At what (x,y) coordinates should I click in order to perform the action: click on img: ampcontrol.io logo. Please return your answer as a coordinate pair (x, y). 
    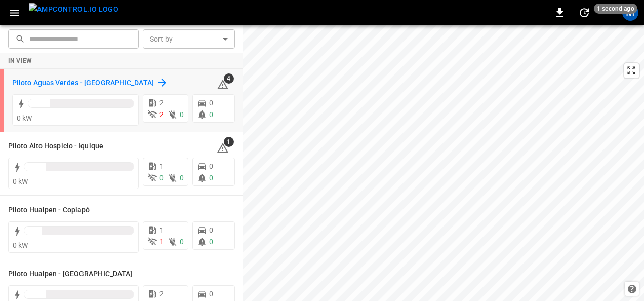
    Looking at the image, I should click on (74, 9).